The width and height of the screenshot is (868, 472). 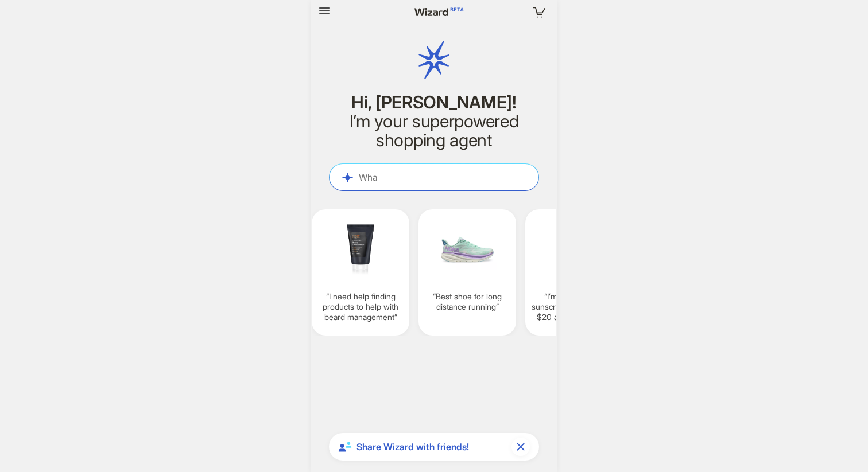 What do you see at coordinates (434, 447) in the screenshot?
I see `div: Share Wizard with friends!` at bounding box center [434, 447].